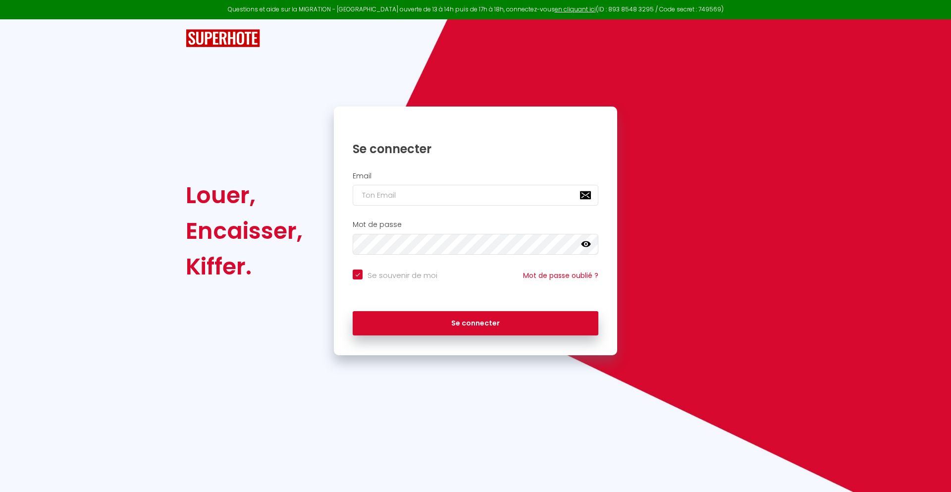  Describe the element at coordinates (223, 38) in the screenshot. I see `img: SuperHote logo` at that location.